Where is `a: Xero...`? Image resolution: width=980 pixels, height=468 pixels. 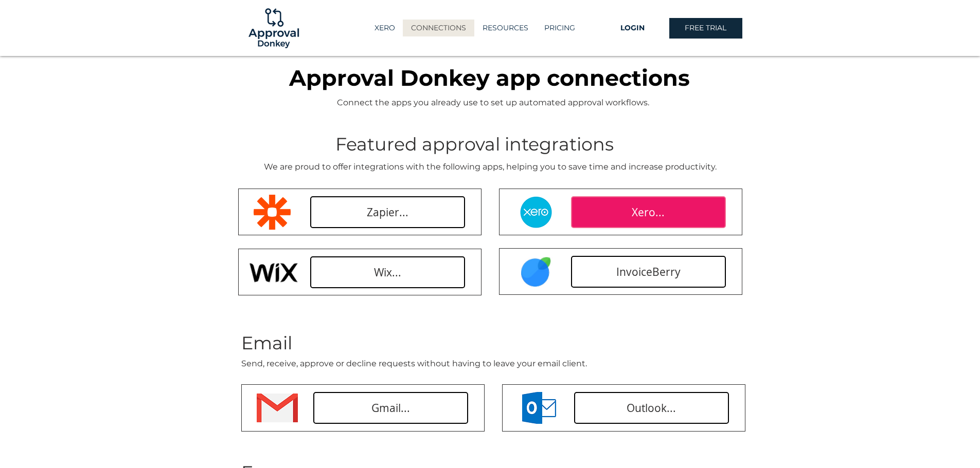
a: Xero... is located at coordinates (648, 212).